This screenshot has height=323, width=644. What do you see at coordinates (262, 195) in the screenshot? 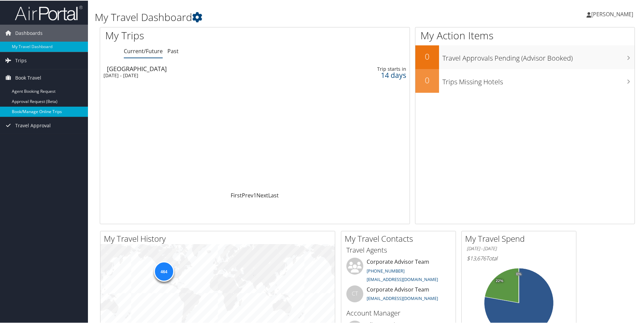
I see `a: Next` at bounding box center [262, 195].